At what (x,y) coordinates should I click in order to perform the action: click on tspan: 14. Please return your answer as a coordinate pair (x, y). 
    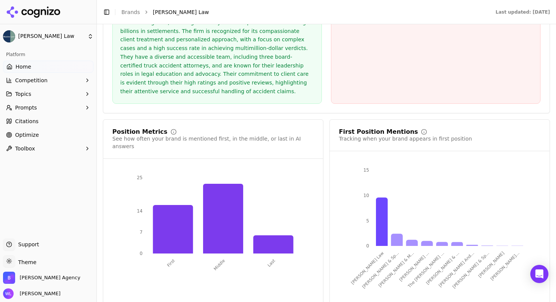
    Looking at the image, I should click on (140, 211).